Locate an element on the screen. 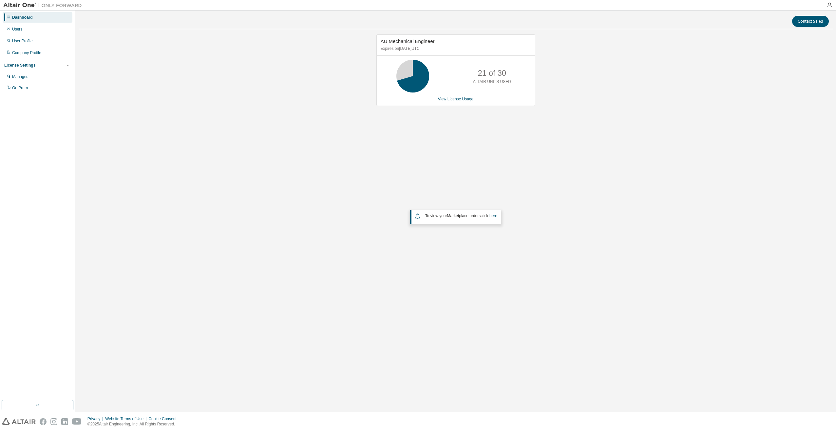  div: Privacy is located at coordinates (96, 418).